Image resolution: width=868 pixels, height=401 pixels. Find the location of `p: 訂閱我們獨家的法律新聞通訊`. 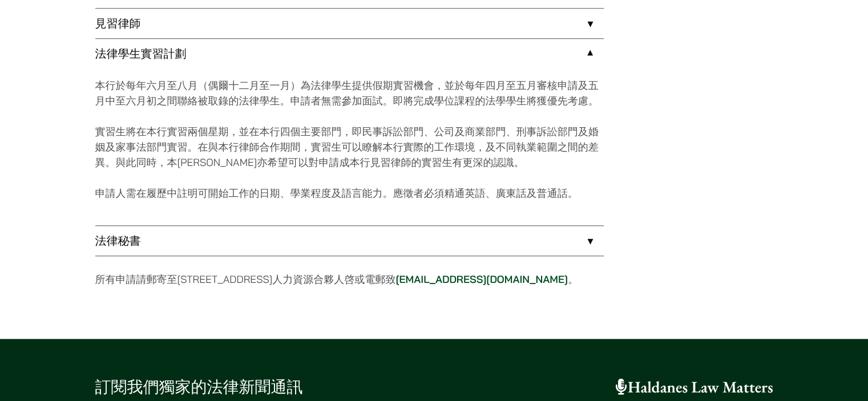

p: 訂閱我們獨家的法律新聞通訊 is located at coordinates (260, 388).